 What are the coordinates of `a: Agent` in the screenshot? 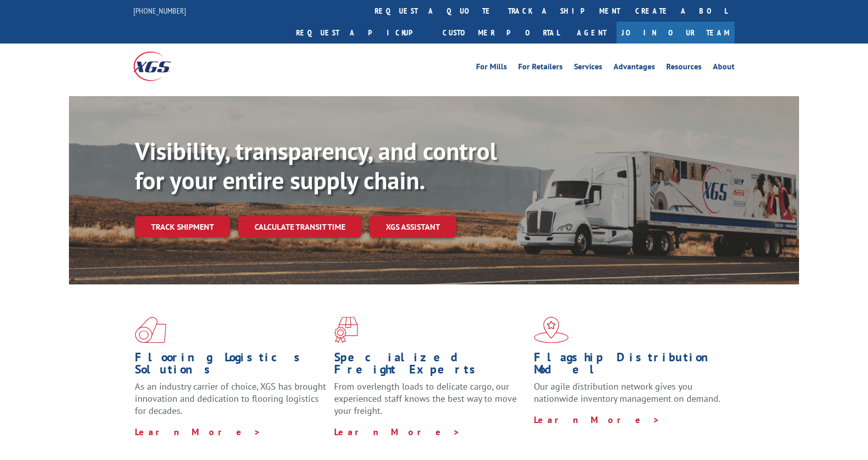 It's located at (591, 32).